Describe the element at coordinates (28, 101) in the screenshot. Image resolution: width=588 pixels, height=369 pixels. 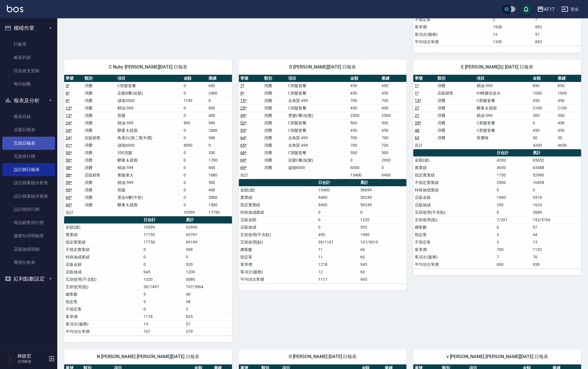
I see `button: 報表及分析` at that location.